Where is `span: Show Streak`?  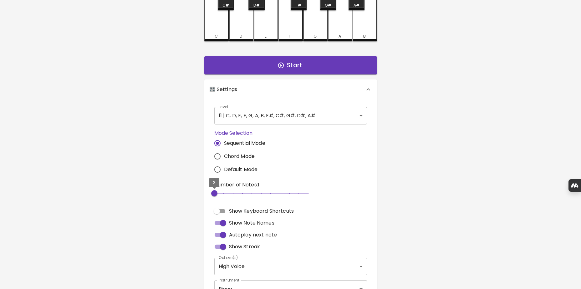
span: Show Streak is located at coordinates (244, 247).